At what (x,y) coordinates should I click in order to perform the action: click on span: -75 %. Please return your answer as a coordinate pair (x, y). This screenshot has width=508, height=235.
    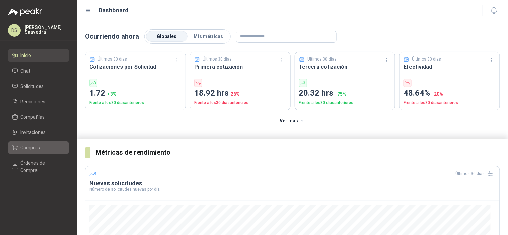
    Looking at the image, I should click on (341, 94).